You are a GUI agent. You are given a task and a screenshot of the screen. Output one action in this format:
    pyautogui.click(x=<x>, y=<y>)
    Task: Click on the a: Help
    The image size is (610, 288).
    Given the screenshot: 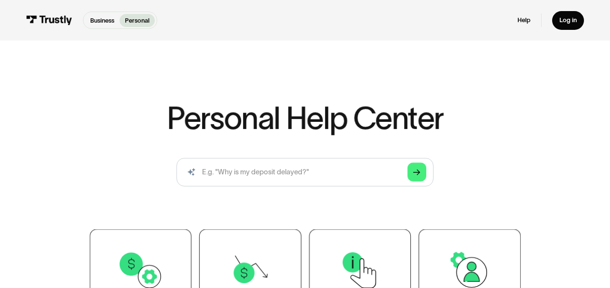 What is the action you would take?
    pyautogui.click(x=524, y=20)
    